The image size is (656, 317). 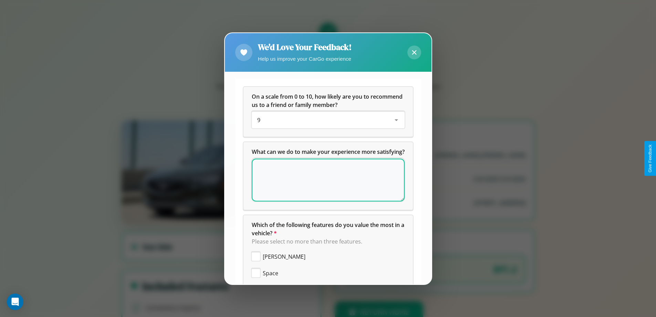 I want to click on h2: We'd Love Your Feedback!, so click(x=305, y=47).